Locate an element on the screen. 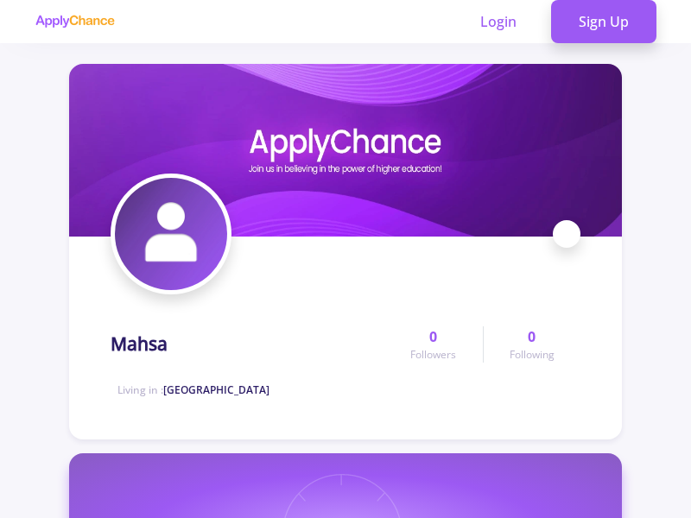 This screenshot has width=691, height=518. img: applychance logo text only is located at coordinates (74, 22).